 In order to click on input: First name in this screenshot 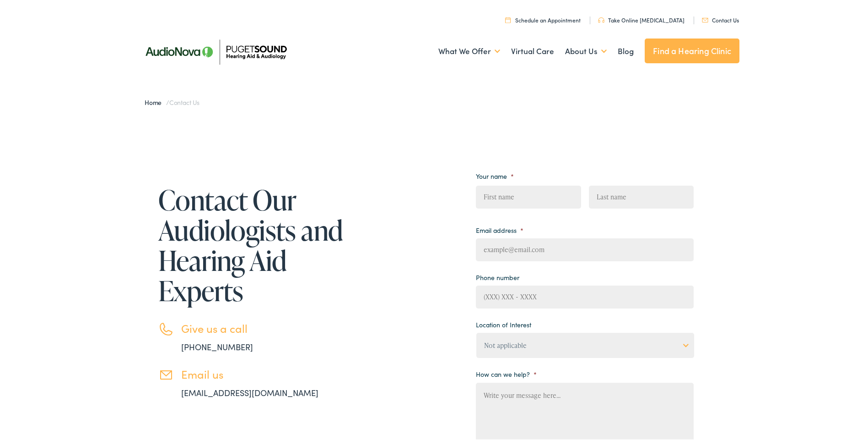, I will do `click(528, 195)`.